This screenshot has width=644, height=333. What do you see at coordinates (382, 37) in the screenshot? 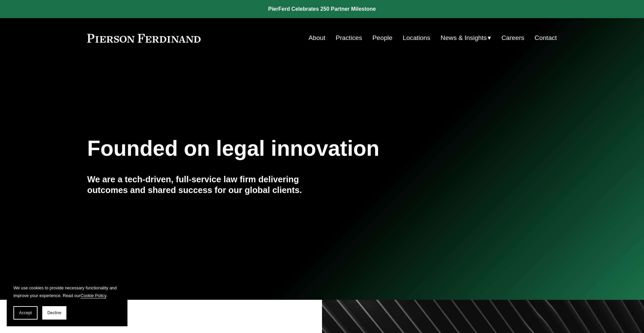
I see `a: People` at bounding box center [382, 37].